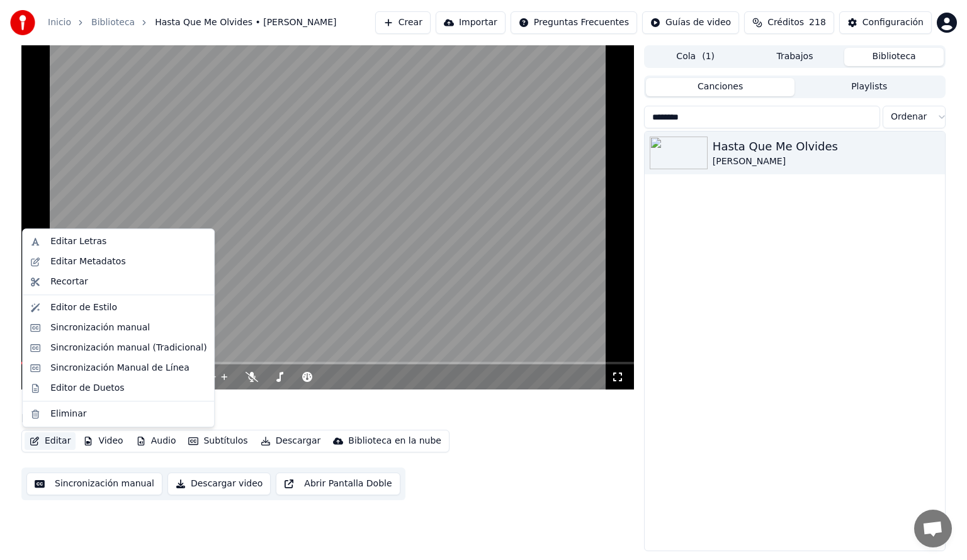 This screenshot has width=967, height=560. Describe the element at coordinates (59, 23) in the screenshot. I see `a: Inicio` at that location.